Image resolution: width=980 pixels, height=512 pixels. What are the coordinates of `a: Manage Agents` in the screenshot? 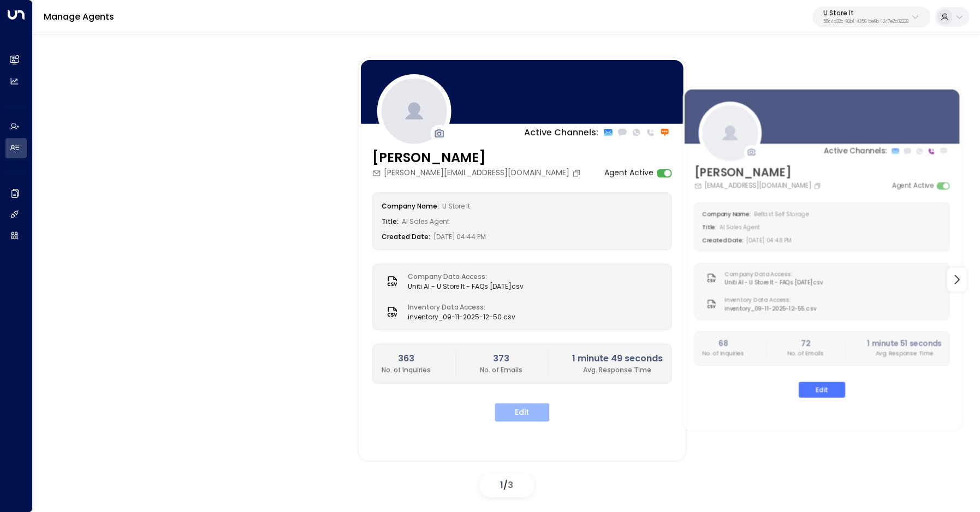 It's located at (79, 16).